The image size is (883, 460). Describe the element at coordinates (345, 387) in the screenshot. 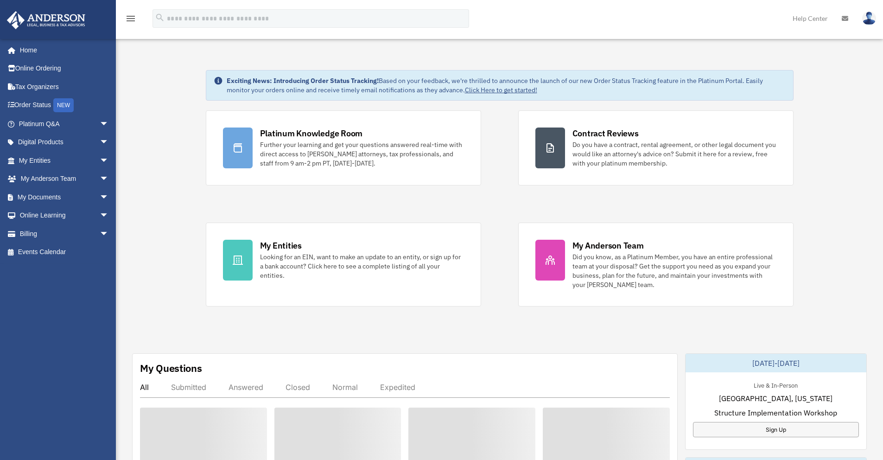

I see `div: Normal` at that location.